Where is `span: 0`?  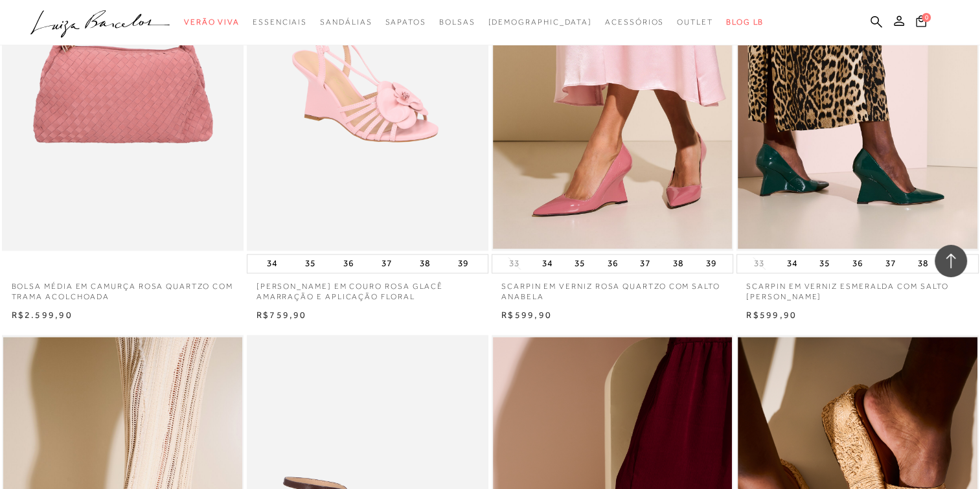 span: 0 is located at coordinates (926, 17).